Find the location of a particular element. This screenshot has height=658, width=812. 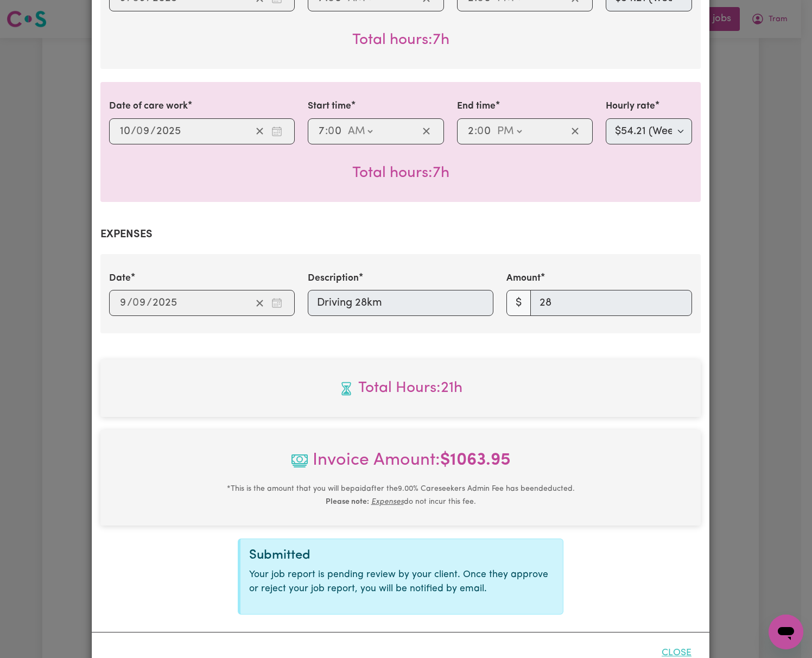

small: This is the amount that you will be paid after the 9.00 % Careseekers Admin Fee has been deducted... is located at coordinates (401, 495).